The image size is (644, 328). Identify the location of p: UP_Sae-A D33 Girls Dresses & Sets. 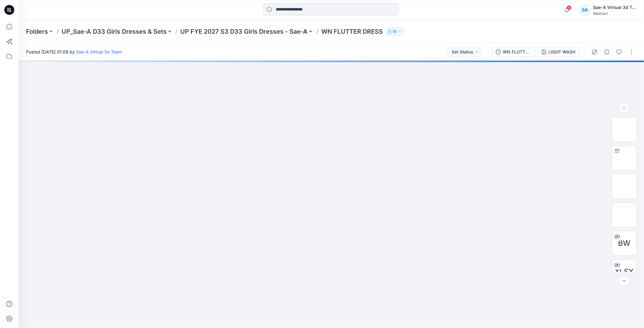
(114, 32).